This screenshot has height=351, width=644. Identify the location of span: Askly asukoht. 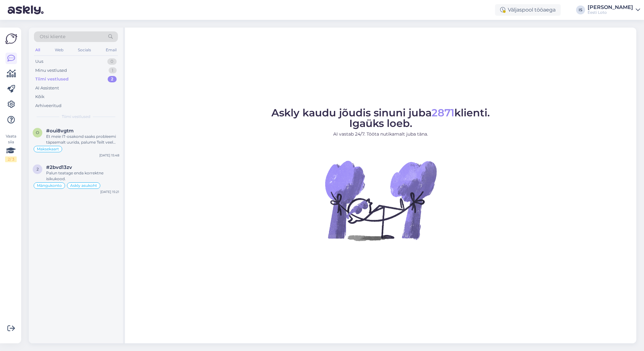
(83, 185).